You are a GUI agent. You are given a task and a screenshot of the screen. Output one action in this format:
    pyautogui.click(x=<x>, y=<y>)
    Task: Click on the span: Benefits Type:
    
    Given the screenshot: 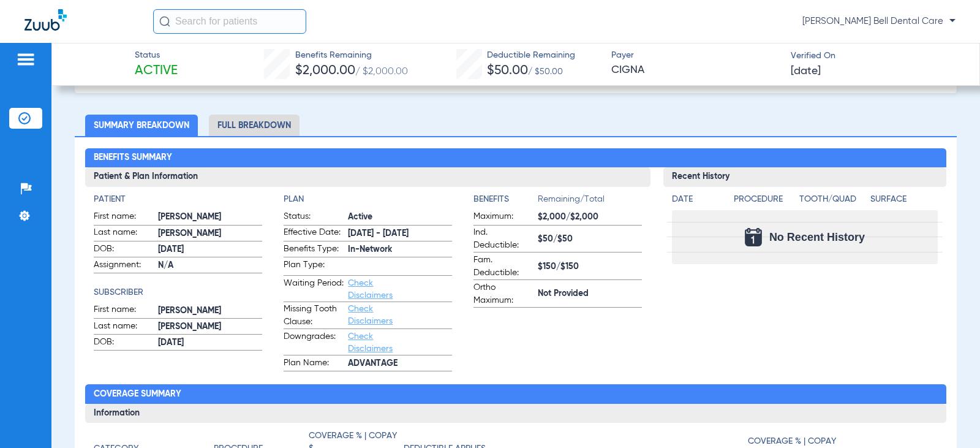 What is the action you would take?
    pyautogui.click(x=314, y=250)
    